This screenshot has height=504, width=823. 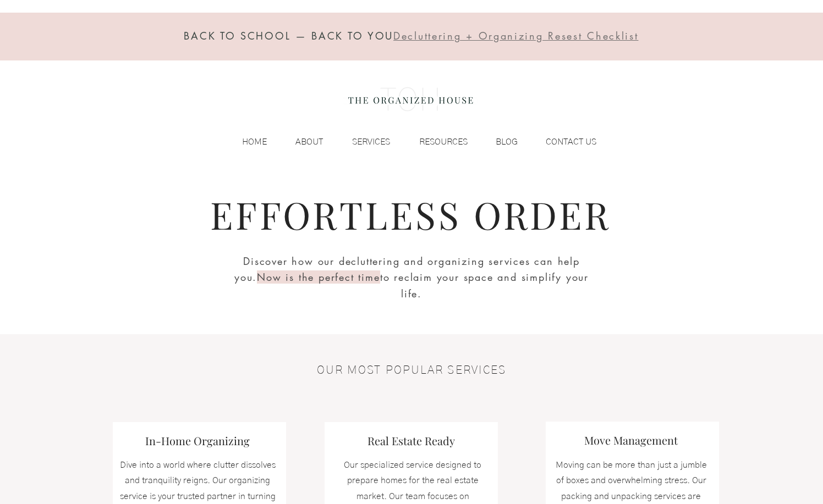 What do you see at coordinates (507, 142) in the screenshot?
I see `p: BLOG` at bounding box center [507, 142].